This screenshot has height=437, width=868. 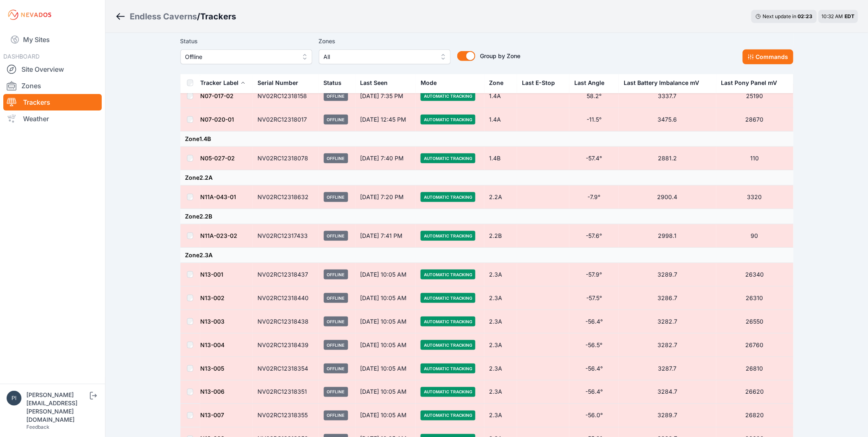 What do you see at coordinates (282, 83) in the screenshot?
I see `button: Serial Number` at bounding box center [282, 83].